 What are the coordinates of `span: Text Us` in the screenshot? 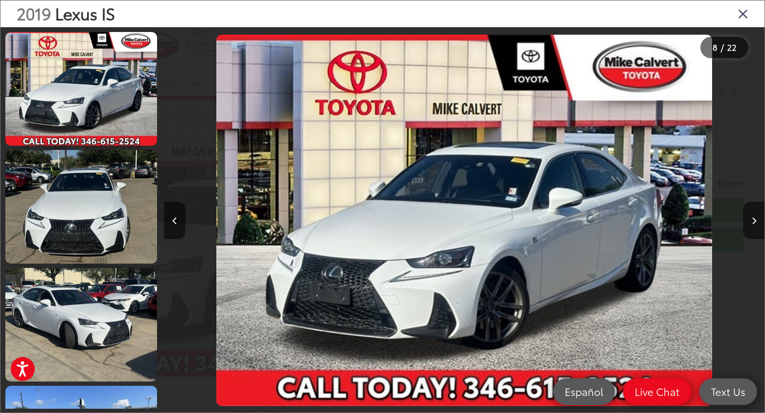 It's located at (728, 392).